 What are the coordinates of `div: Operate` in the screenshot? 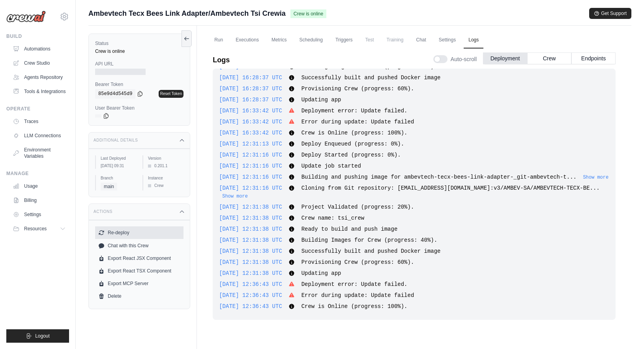 It's located at (37, 109).